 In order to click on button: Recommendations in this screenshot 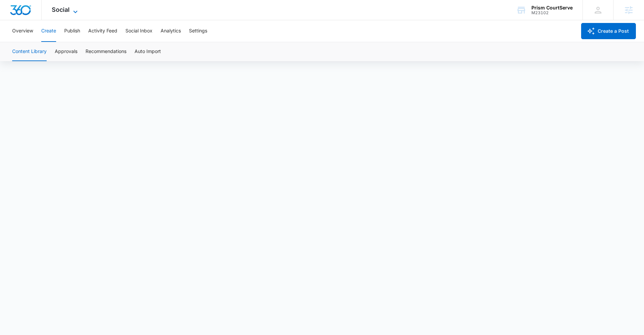, I will do `click(106, 52)`.